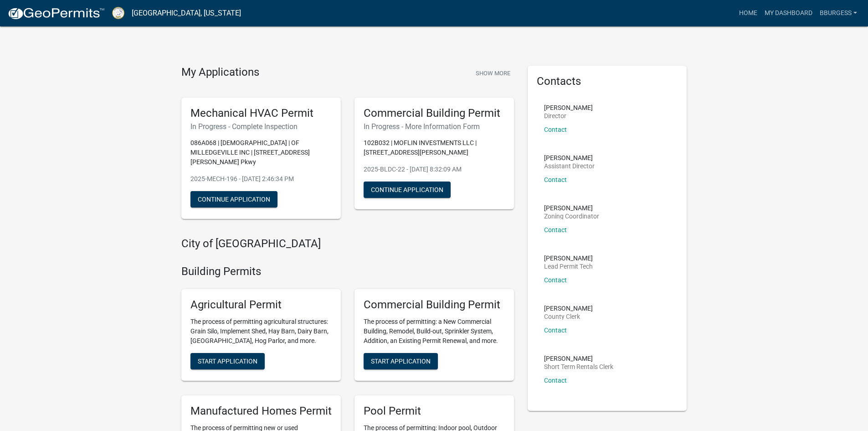 This screenshot has width=868, height=431. Describe the element at coordinates (748, 13) in the screenshot. I see `a: Home` at that location.